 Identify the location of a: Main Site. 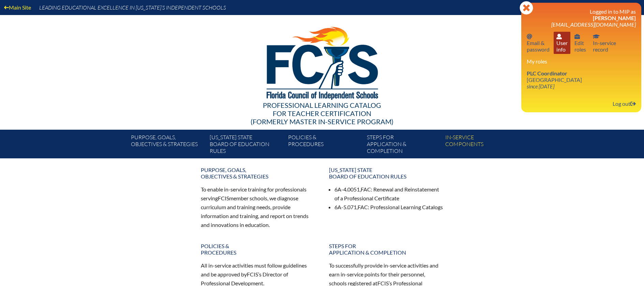
(17, 7).